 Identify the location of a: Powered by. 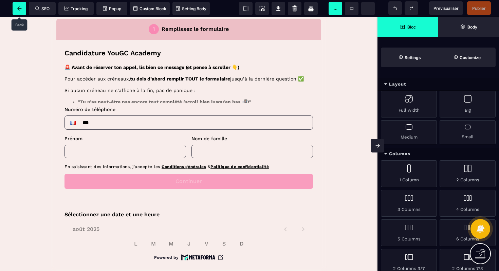
(138, 252).